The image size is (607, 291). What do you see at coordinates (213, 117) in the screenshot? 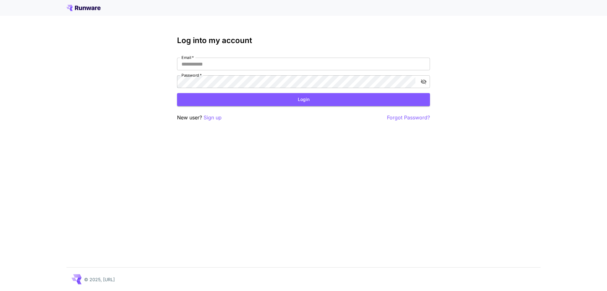
I see `p: Sign up` at bounding box center [213, 117].